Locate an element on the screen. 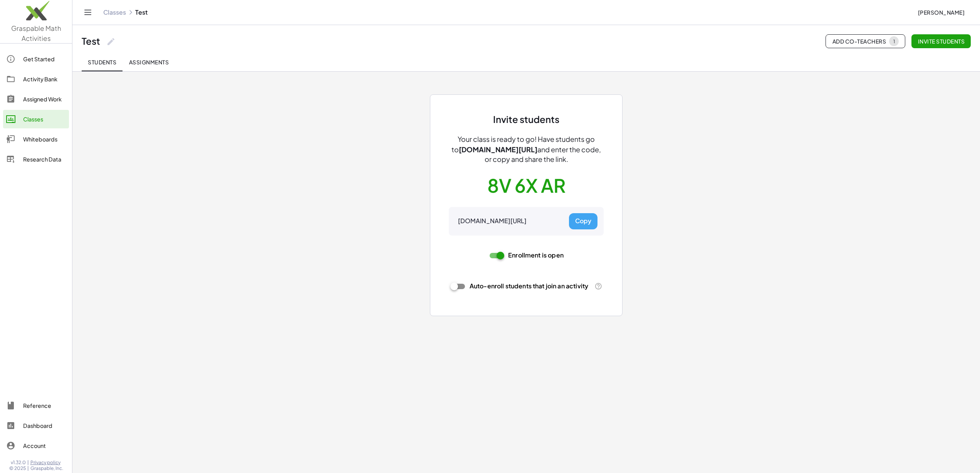  a: Privacy policy is located at coordinates (46, 462).